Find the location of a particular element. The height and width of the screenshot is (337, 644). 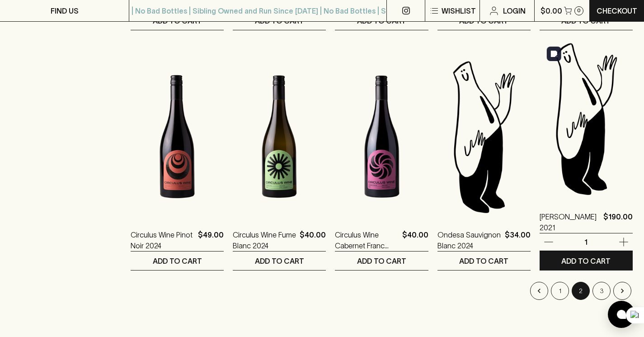

a: Circulus Wine Fume Blanc 2024 is located at coordinates (265, 241).